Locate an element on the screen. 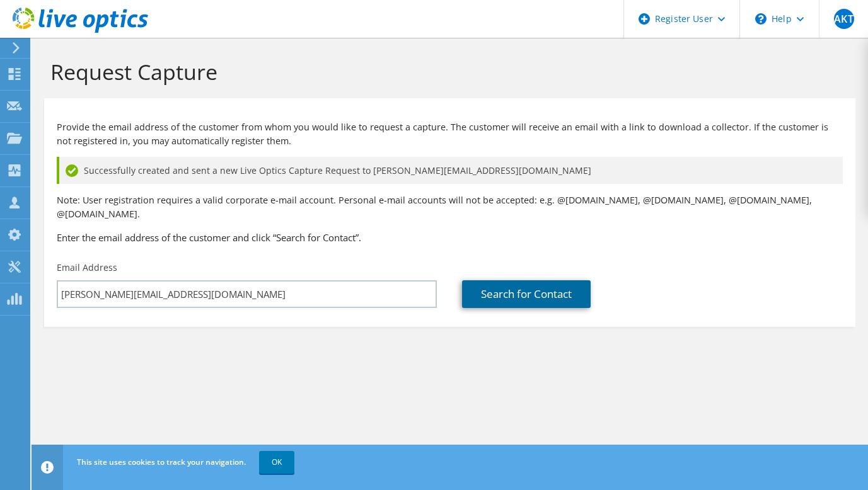 Image resolution: width=868 pixels, height=490 pixels. label: Email Address is located at coordinates (87, 268).